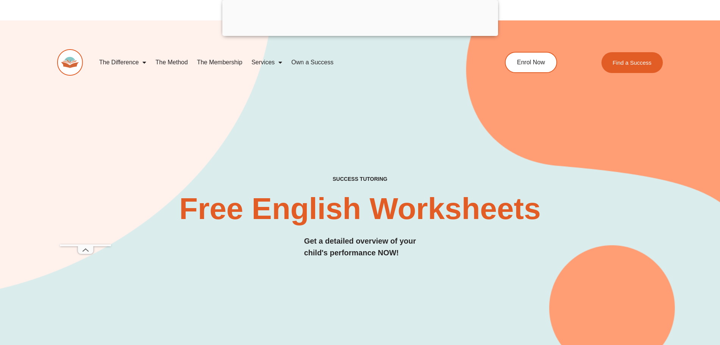  I want to click on div: Chat Widget, so click(656, 302).